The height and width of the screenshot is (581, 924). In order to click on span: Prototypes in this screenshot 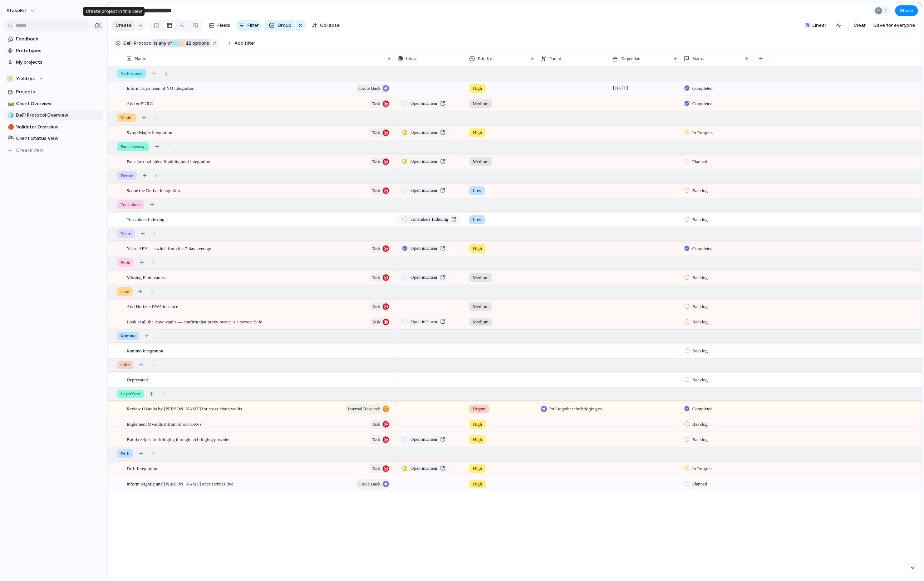, I will do `click(59, 51)`.